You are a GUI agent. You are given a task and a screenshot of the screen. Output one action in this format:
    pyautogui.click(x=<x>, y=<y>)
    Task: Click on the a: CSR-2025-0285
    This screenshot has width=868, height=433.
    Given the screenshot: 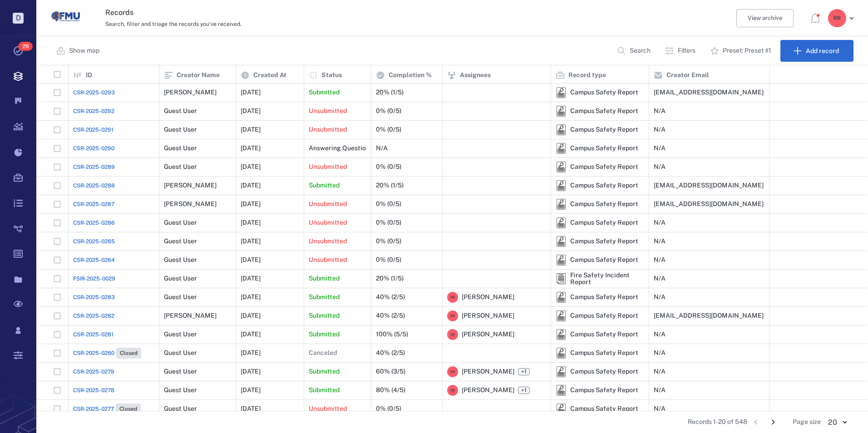 What is the action you would take?
    pyautogui.click(x=94, y=242)
    